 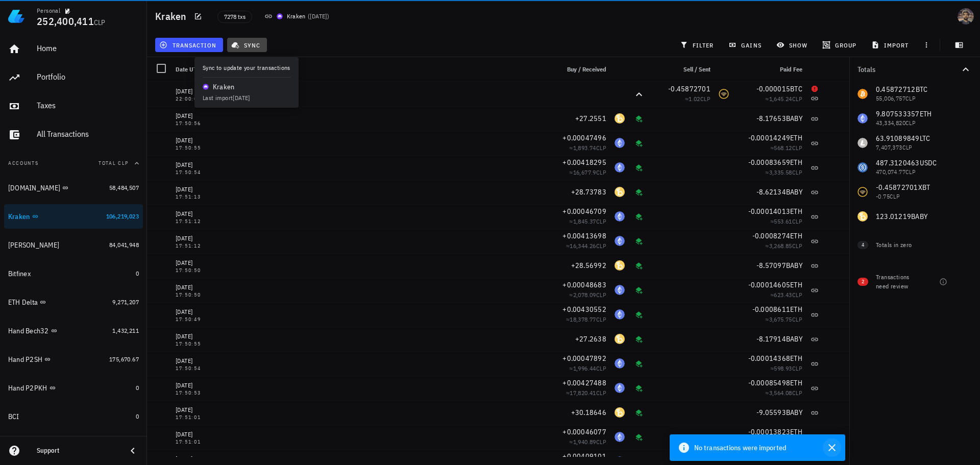 I want to click on span: Paid Fee, so click(x=791, y=69).